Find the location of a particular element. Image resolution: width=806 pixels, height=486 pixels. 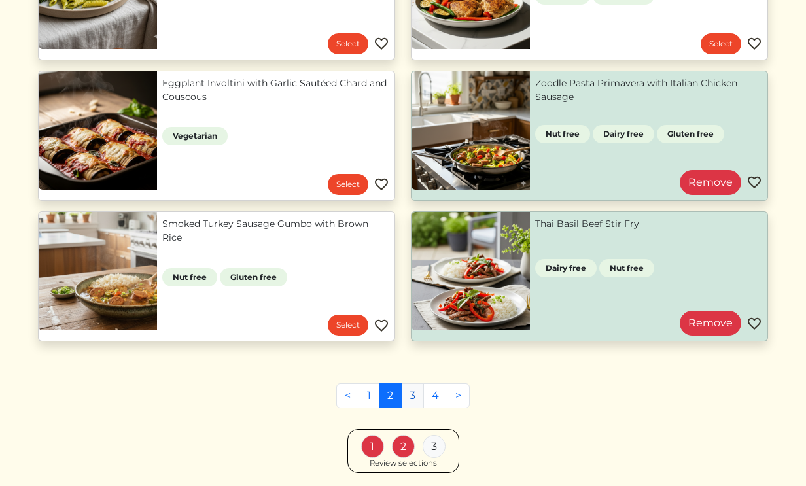

div: 2 is located at coordinates (403, 446).